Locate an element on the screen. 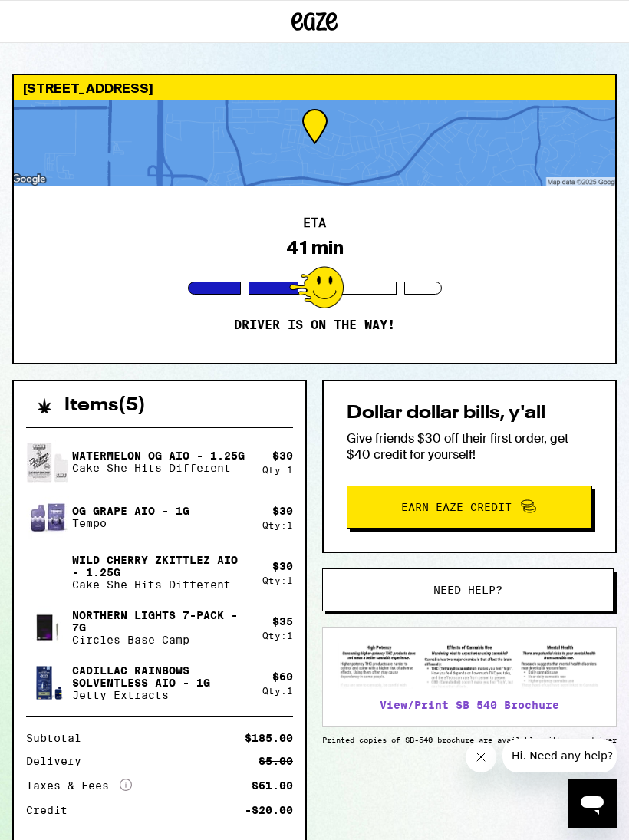 Image resolution: width=629 pixels, height=840 pixels. h2: Items ( 5 ) is located at coordinates (105, 406).